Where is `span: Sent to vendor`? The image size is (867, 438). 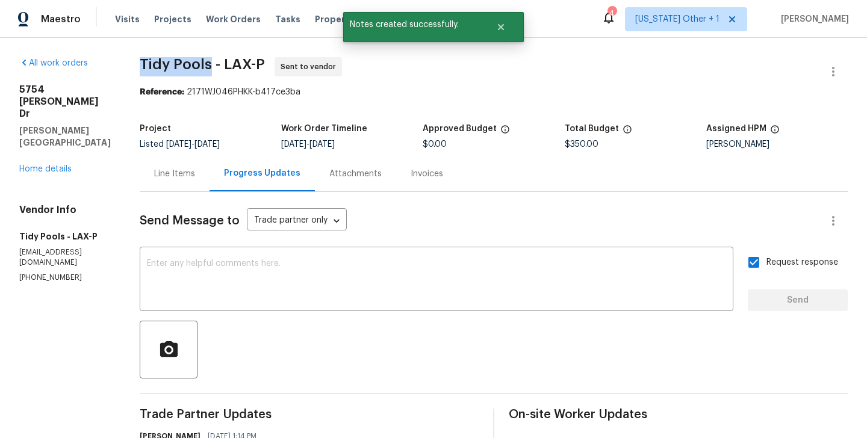 span: Sent to vendor is located at coordinates (311, 67).